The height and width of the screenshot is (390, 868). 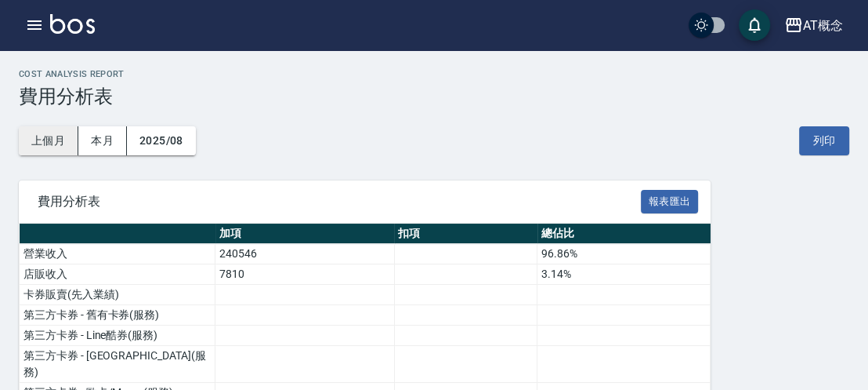 I want to click on td: 7810, so click(x=305, y=275).